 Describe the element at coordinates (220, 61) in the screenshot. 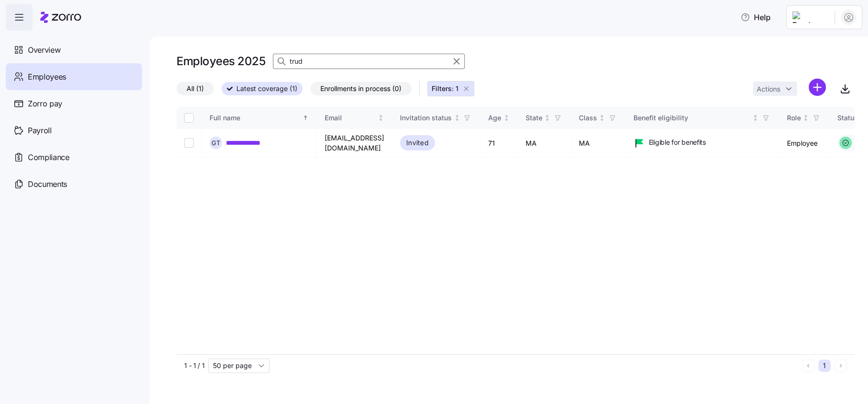

I see `h1: Employees 2025` at that location.